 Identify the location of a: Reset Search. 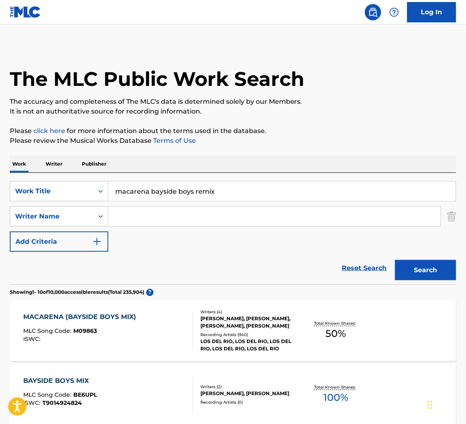
(364, 268).